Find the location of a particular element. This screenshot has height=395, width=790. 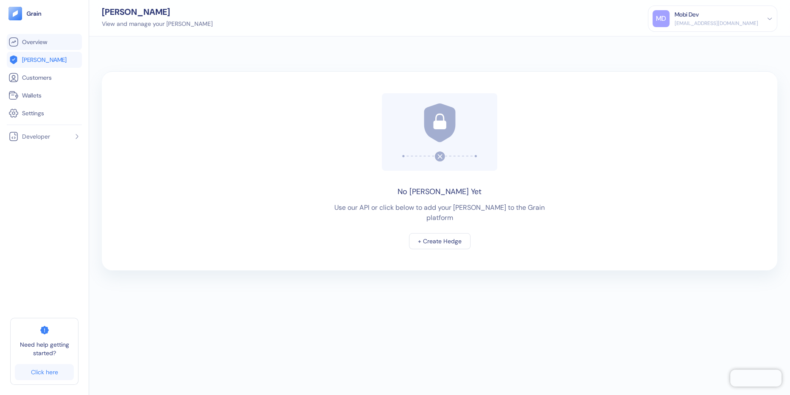

span: Settings is located at coordinates (33, 113).